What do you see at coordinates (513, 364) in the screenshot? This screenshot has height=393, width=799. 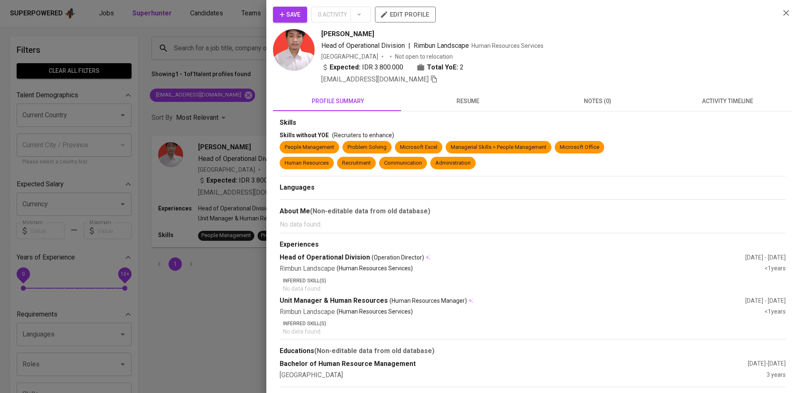 I see `div: Bachelor of Human Resource Management` at bounding box center [513, 364].